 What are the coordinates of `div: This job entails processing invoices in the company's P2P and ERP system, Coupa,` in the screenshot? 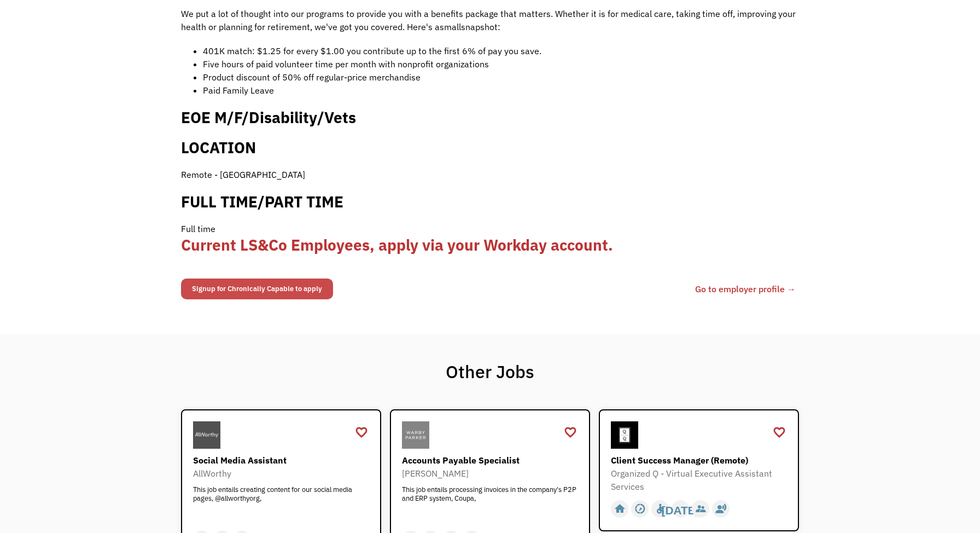 It's located at (491, 502).